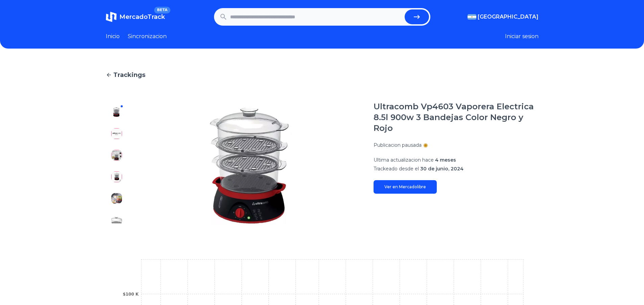 This screenshot has height=305, width=644. What do you see at coordinates (147, 36) in the screenshot?
I see `a: Sincronizacion` at bounding box center [147, 36].